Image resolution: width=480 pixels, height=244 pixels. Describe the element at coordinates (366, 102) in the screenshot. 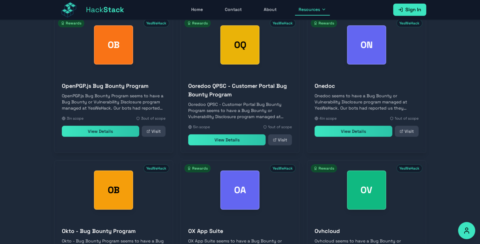

I see `p: Onedoc seems to have a Bug Bounty or Vulnerability Disclosure program managed at YesWeHack. Our b...` at that location.